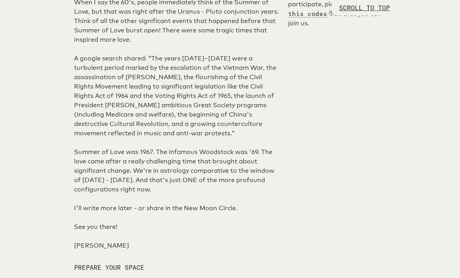 The width and height of the screenshot is (460, 278). What do you see at coordinates (308, 14) in the screenshot?
I see `span: this codes` at bounding box center [308, 14].